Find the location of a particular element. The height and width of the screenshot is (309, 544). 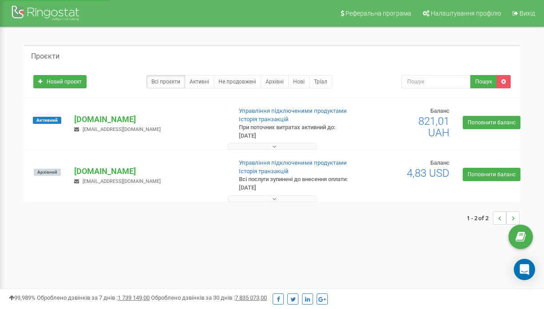

u: 7 835 073,00 is located at coordinates (251, 298).